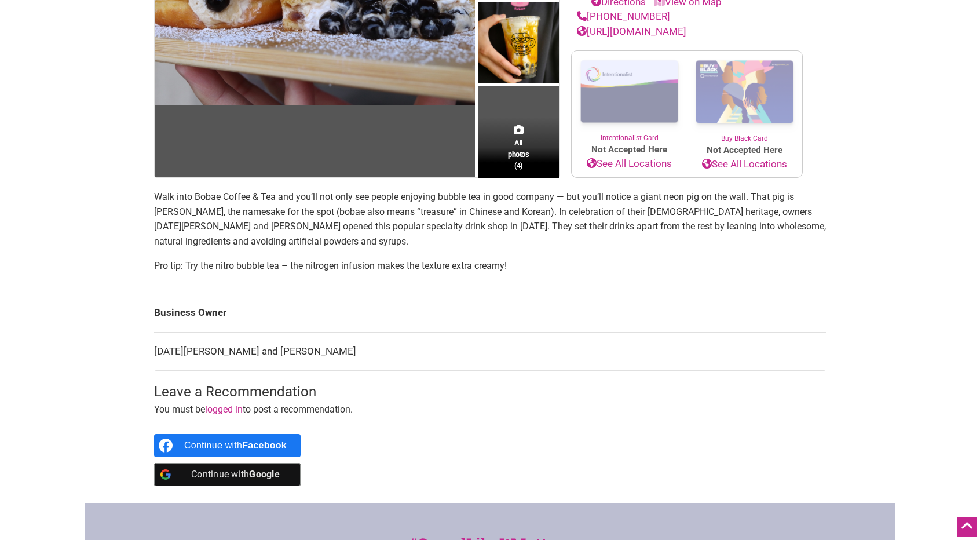 This screenshot has width=980, height=540. What do you see at coordinates (744, 92) in the screenshot?
I see `img: Buy Black Card` at bounding box center [744, 92].